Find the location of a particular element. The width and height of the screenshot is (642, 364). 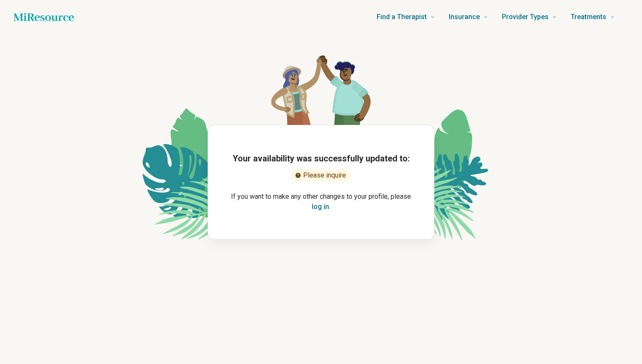

h1: Your availability was successfully updated to: is located at coordinates (321, 158).